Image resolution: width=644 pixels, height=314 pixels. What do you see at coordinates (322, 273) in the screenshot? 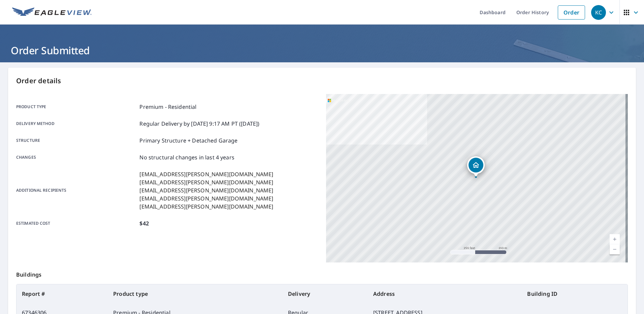
I see `p: Buildings` at bounding box center [322, 273].